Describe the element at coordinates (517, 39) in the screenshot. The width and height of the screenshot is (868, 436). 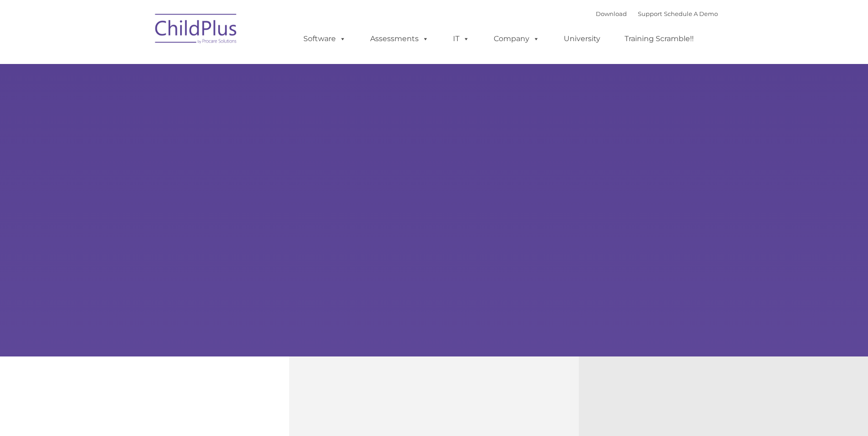
I see `a: Company` at that location.